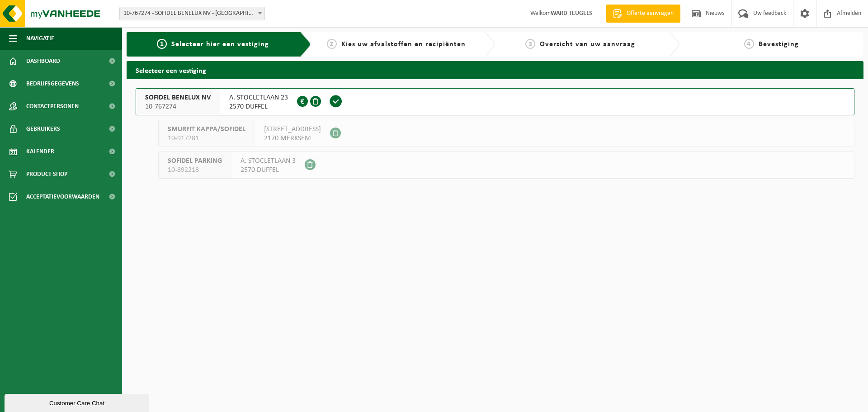  I want to click on button: SOFIDEL BENELUX NV 10-767274 A. STOCLETLAAN 232570 DUFFEL, so click(495, 102).